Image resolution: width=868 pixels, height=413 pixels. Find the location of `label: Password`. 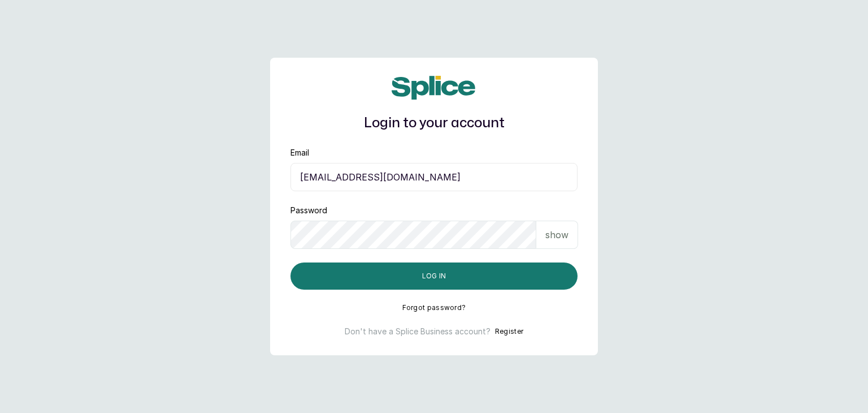

label: Password is located at coordinates (309, 211).